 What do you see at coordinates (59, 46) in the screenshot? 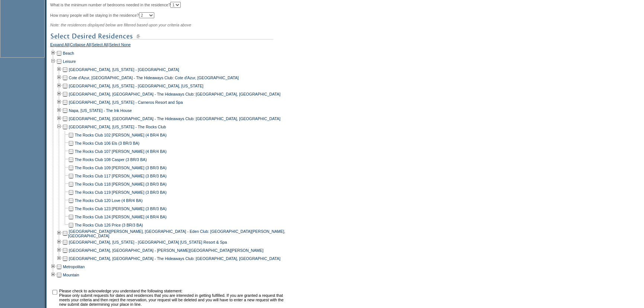
I see `a: Expand All` at bounding box center [59, 46].